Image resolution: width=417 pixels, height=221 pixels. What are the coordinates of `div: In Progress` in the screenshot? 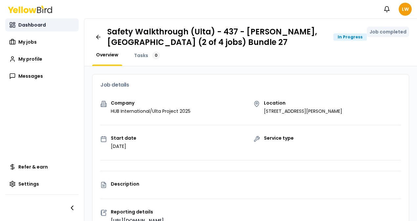 It's located at (350, 37).